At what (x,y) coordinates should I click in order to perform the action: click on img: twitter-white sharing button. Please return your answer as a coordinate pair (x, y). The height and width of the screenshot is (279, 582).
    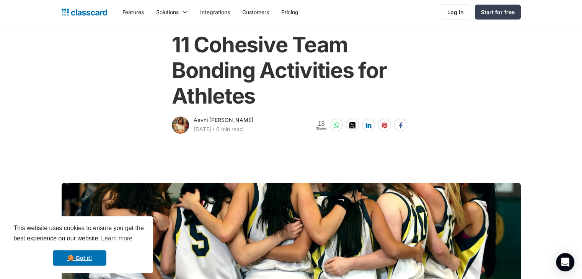
    Looking at the image, I should click on (352, 125).